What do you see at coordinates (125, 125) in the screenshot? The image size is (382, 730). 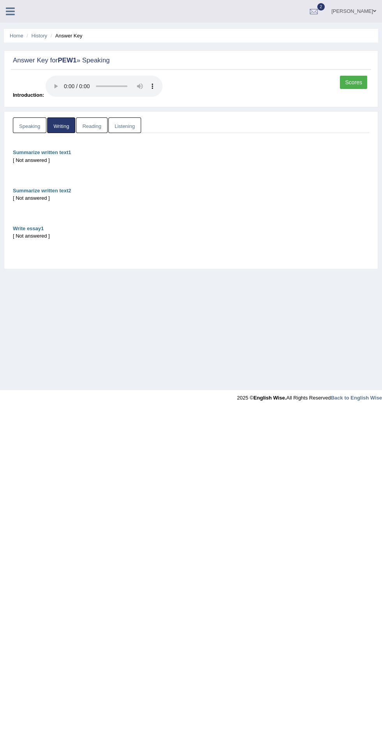 I see `a: Listening` at bounding box center [125, 125].